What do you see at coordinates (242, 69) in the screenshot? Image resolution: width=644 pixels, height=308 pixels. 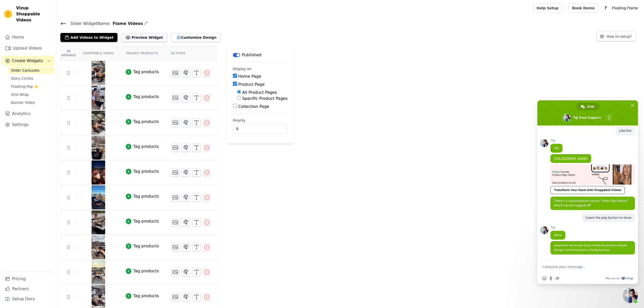 I see `legend: Display on` at bounding box center [242, 69].